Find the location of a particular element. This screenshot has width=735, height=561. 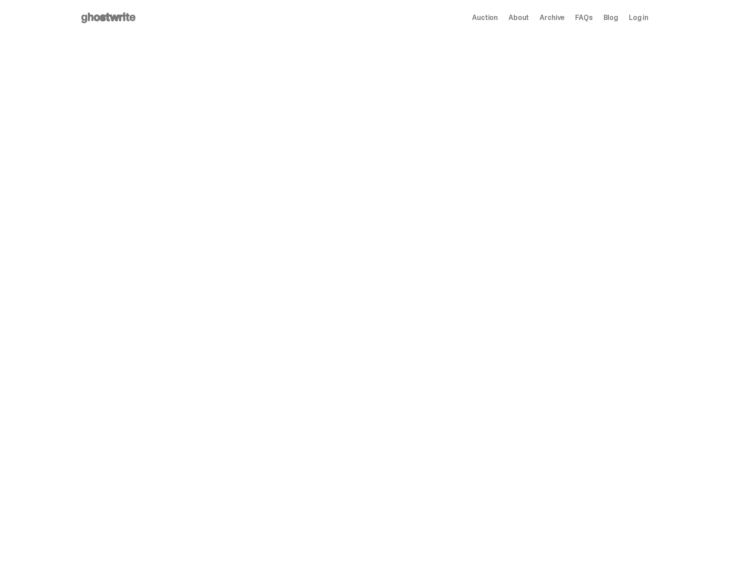

a: Log in is located at coordinates (638, 18).